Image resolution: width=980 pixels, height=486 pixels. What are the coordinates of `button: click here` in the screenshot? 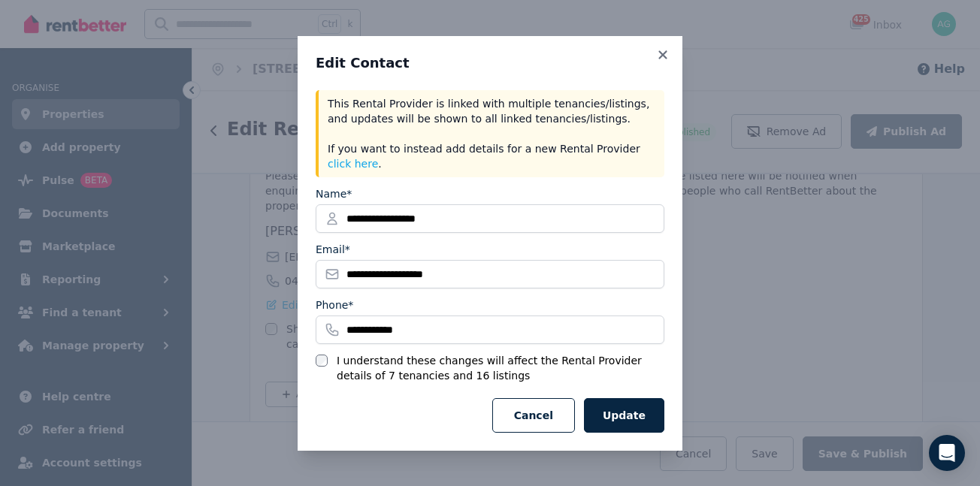 It's located at (352, 164).